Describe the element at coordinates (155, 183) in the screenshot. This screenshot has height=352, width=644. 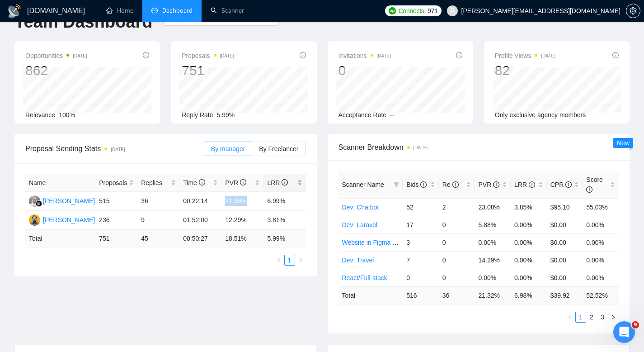
I see `span: Replies` at that location.